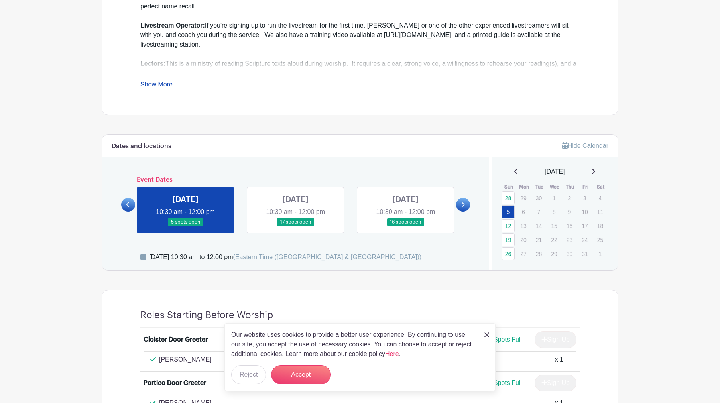  I want to click on button: Reject, so click(248, 375).